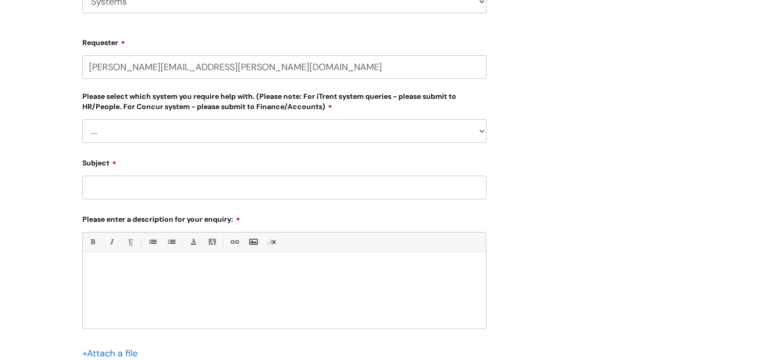 Image resolution: width=778 pixels, height=360 pixels. I want to click on label: Requester, so click(284, 41).